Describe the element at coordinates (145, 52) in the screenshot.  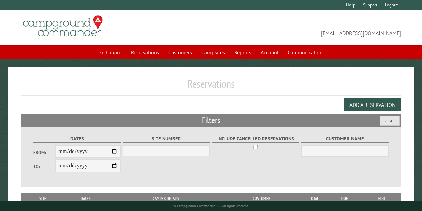
I see `a: Reservations` at that location.